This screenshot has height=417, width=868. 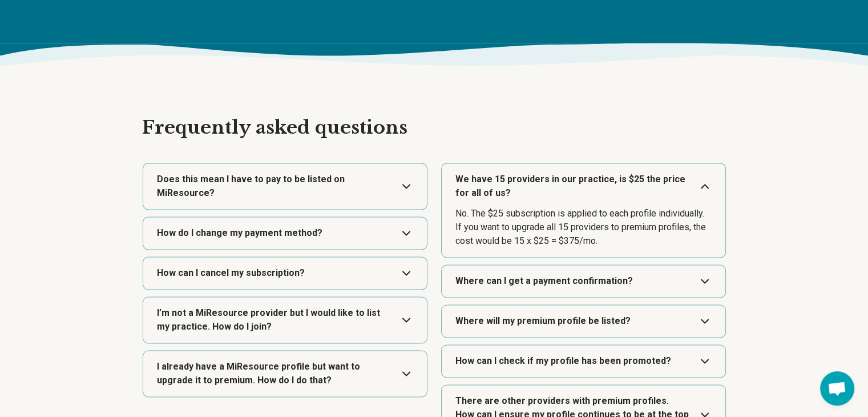 What do you see at coordinates (583, 321) in the screenshot?
I see `dt: Where will my premium profile be listed?` at bounding box center [583, 321].